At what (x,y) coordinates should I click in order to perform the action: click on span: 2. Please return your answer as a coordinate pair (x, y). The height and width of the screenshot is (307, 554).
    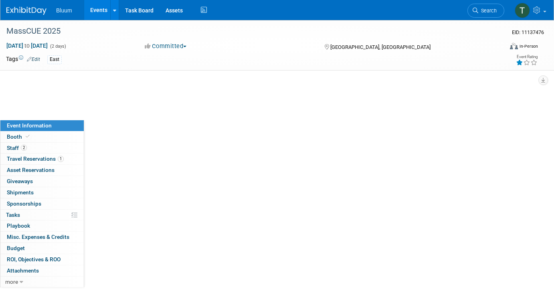
    Looking at the image, I should click on (24, 147).